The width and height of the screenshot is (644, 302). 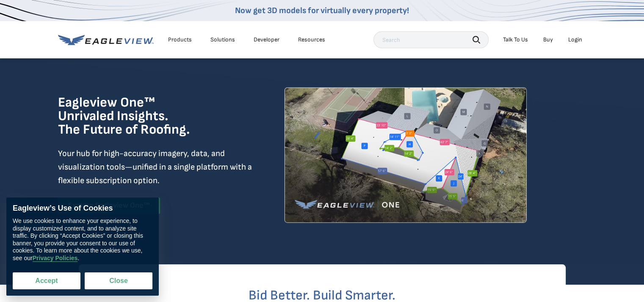 What do you see at coordinates (431, 40) in the screenshot?
I see `input: Search` at bounding box center [431, 40].